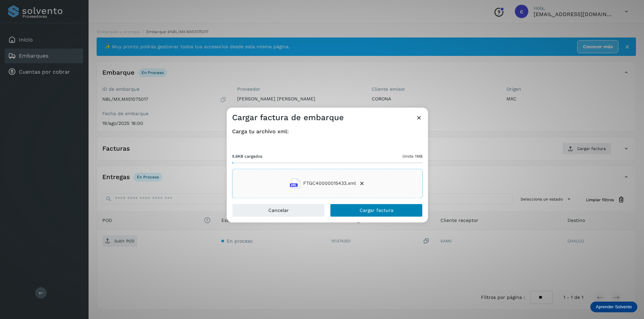 The width and height of the screenshot is (644, 319). What do you see at coordinates (288, 117) in the screenshot?
I see `h3: Cargar factura de embarque` at bounding box center [288, 117].